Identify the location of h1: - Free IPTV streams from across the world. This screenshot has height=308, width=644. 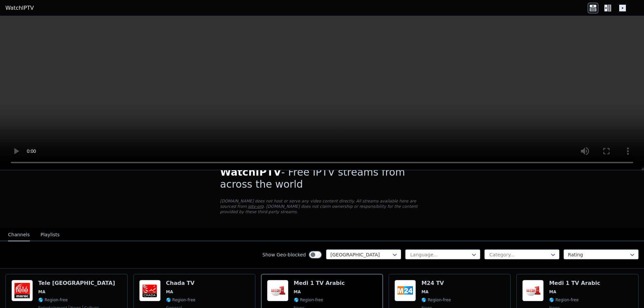
(322, 178).